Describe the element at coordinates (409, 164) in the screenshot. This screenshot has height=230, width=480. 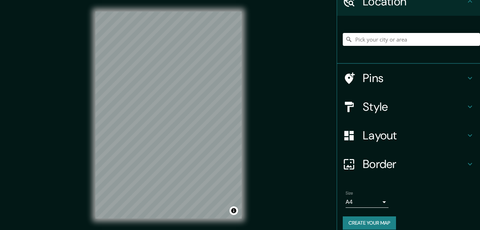
I see `div: Border` at that location.